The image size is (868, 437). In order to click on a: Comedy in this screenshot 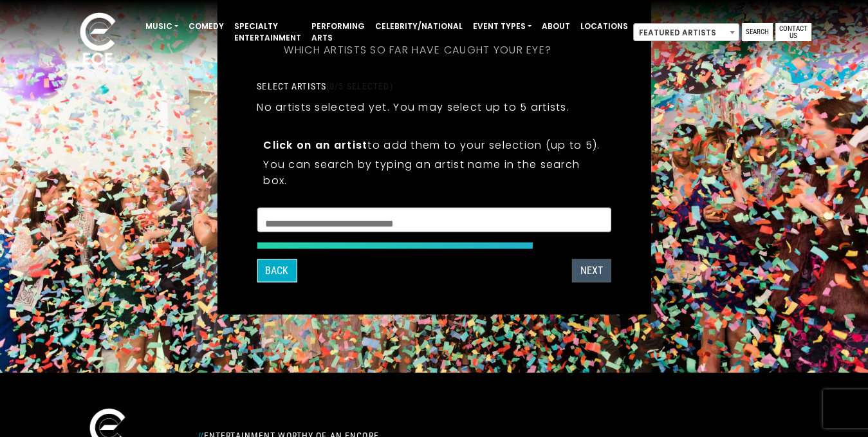, I will do `click(206, 27)`.